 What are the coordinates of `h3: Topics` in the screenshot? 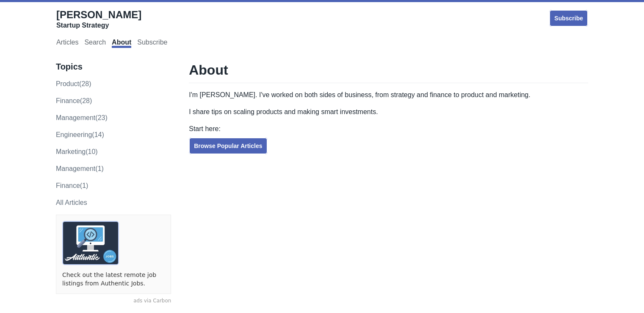 It's located at (114, 66).